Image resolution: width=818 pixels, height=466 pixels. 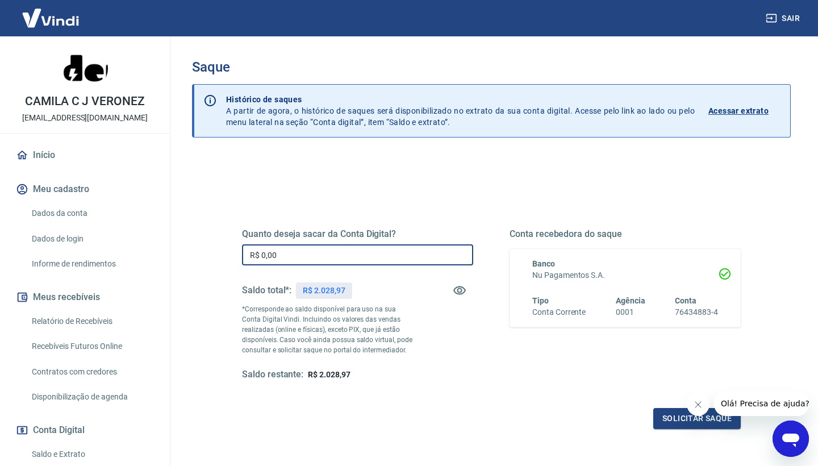 What do you see at coordinates (491, 67) in the screenshot?
I see `h3: Saque` at bounding box center [491, 67].